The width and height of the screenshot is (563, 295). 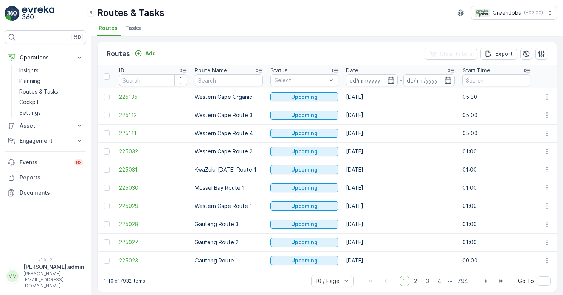 What do you see at coordinates (301, 80) in the screenshot?
I see `p: Select` at bounding box center [301, 80].